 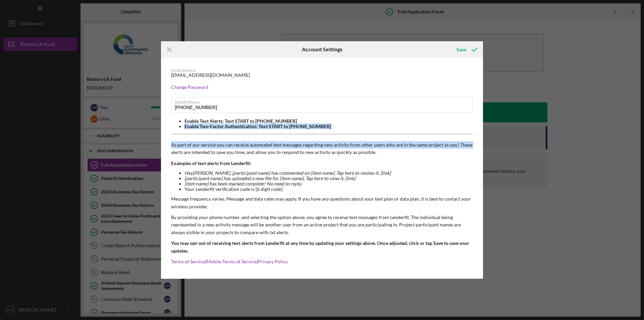 I want to click on a: Privacy Policy, so click(x=273, y=262).